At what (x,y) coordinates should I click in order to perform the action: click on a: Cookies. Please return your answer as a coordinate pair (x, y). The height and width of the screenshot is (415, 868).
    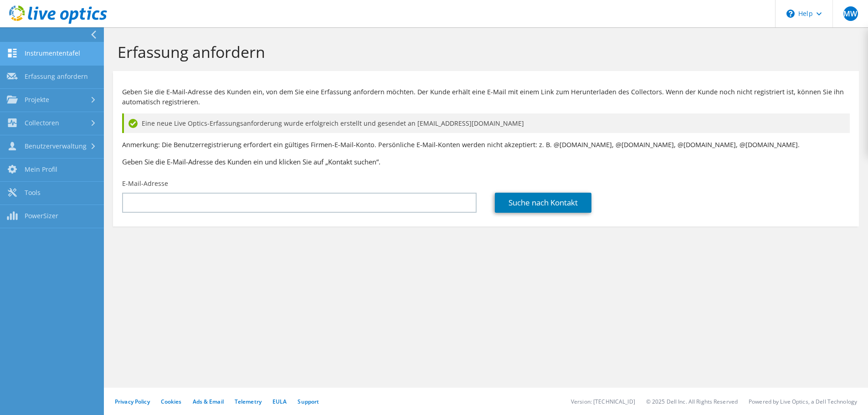
    Looking at the image, I should click on (171, 402).